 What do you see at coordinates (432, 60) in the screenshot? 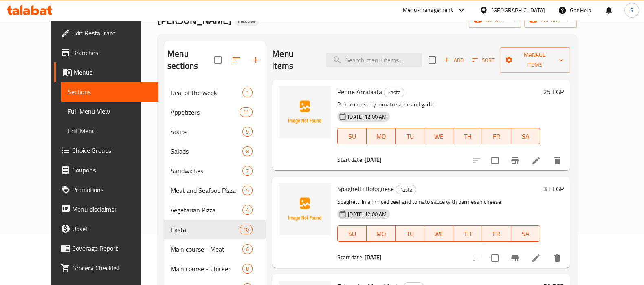
I see `span: Select section` at bounding box center [432, 60].